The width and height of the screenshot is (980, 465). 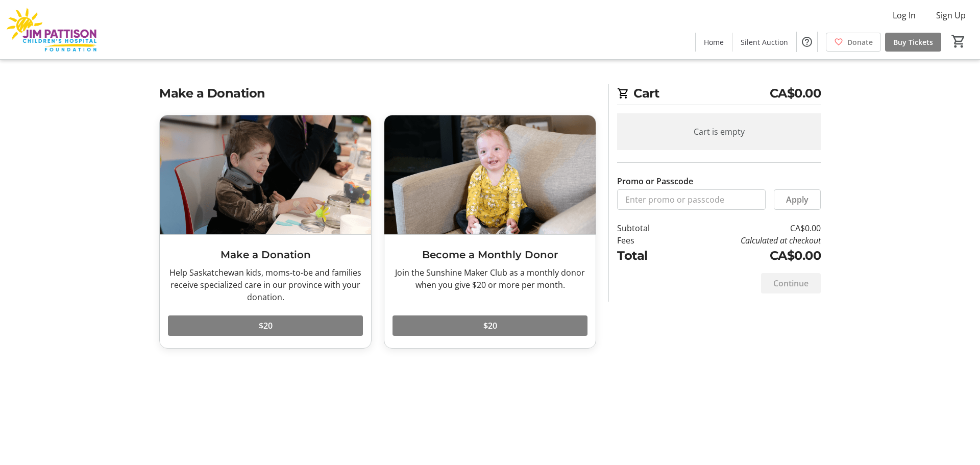 I want to click on span: Buy Tickets, so click(x=913, y=42).